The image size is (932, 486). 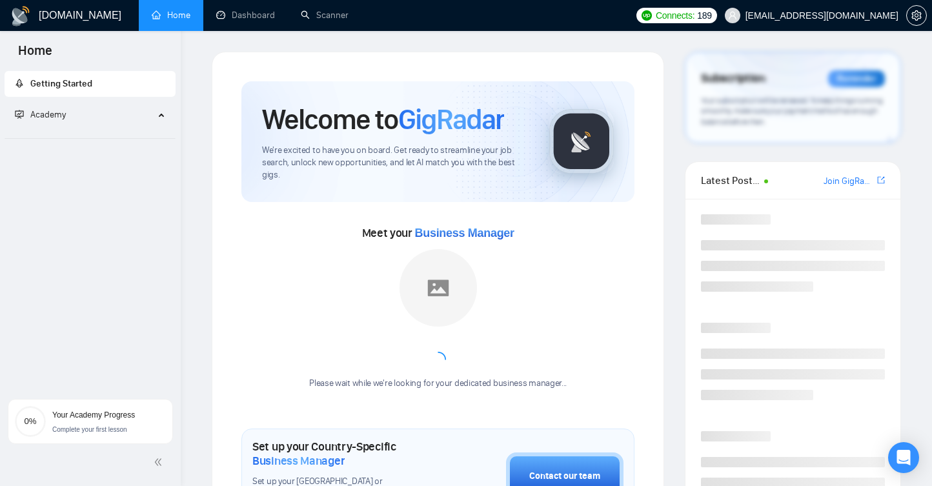 What do you see at coordinates (90, 137) in the screenshot?
I see `li: Academy Homepage` at bounding box center [90, 137].